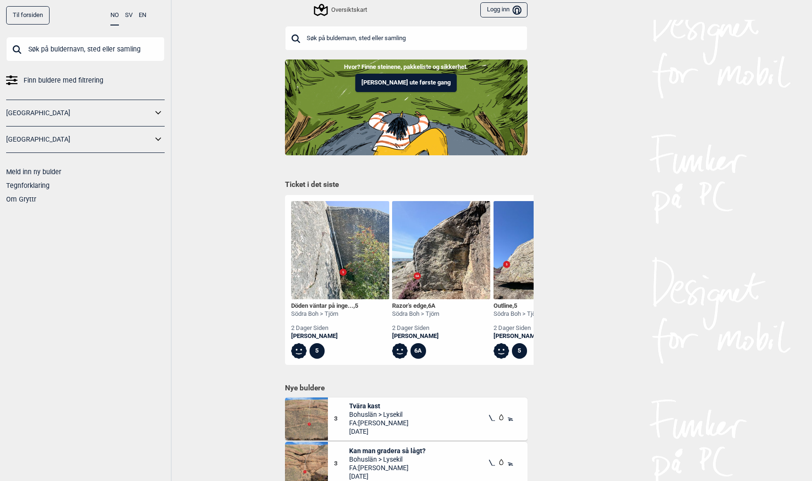  Describe the element at coordinates (388, 451) in the screenshot. I see `span: Kan man gradera så lågt?` at that location.